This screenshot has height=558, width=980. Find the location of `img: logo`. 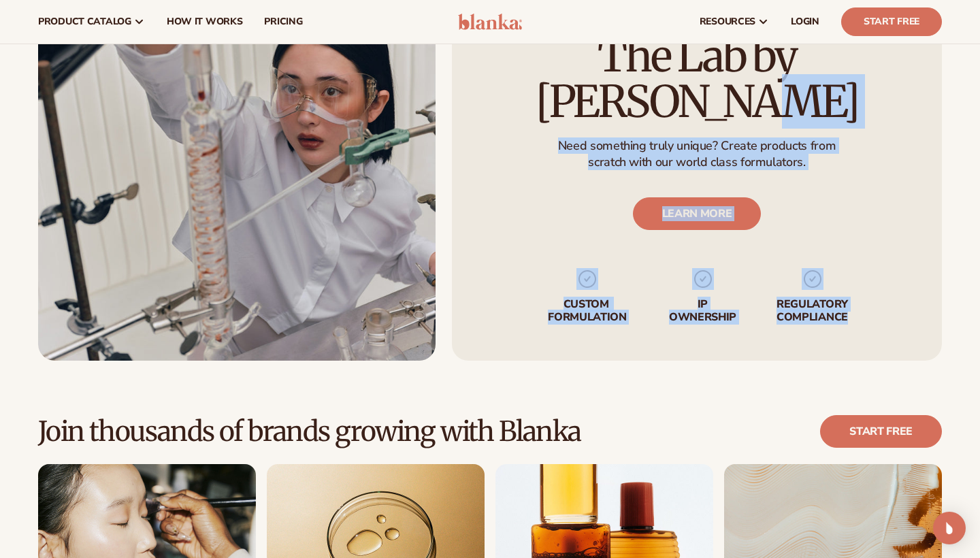

img: logo is located at coordinates (490, 22).